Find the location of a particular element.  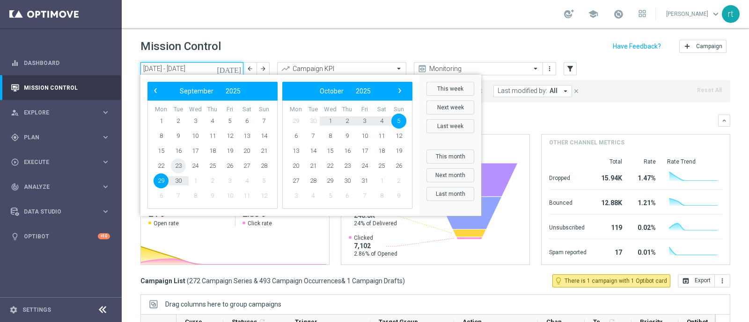

div: play_circle_outline Execute keyboard_arrow_right is located at coordinates (60, 162).